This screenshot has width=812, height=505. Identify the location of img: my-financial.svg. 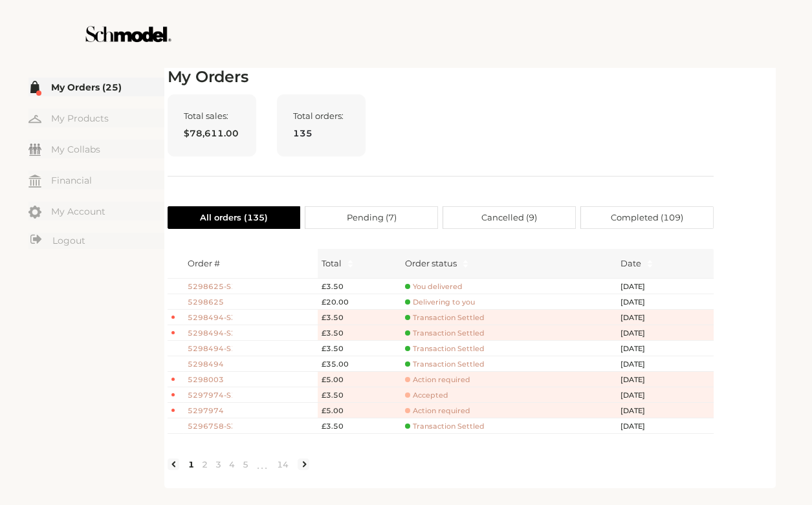
(35, 181).